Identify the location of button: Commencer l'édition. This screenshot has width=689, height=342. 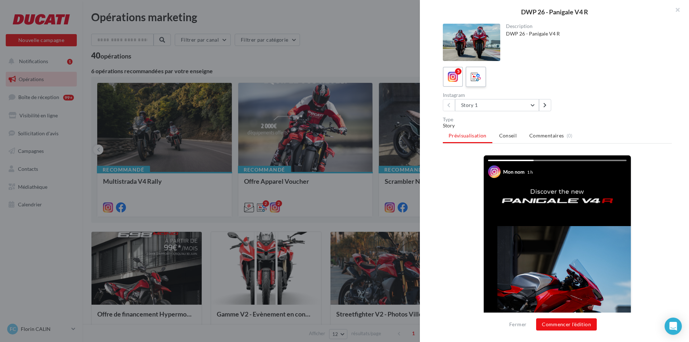
(566, 324).